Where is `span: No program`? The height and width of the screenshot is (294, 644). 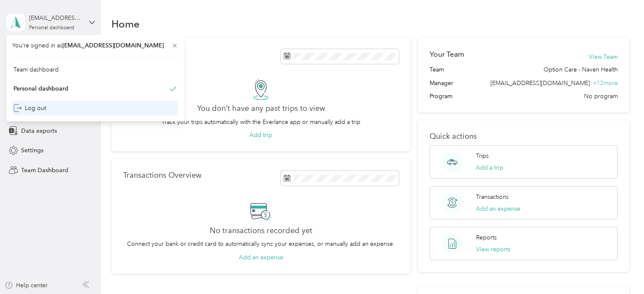 span: No program is located at coordinates (601, 96).